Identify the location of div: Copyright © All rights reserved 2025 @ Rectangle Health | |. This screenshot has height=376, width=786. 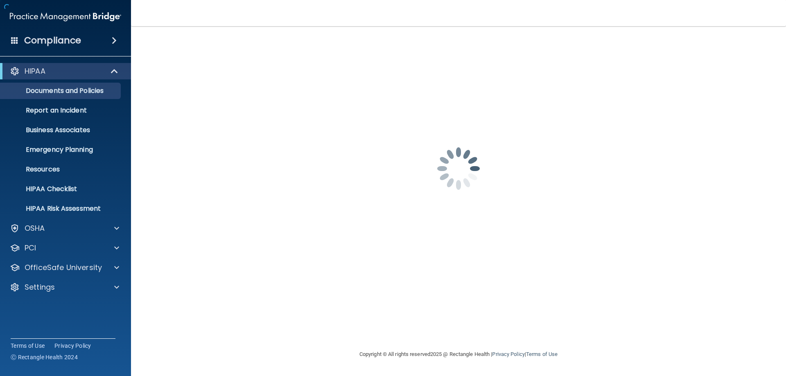
(459, 355).